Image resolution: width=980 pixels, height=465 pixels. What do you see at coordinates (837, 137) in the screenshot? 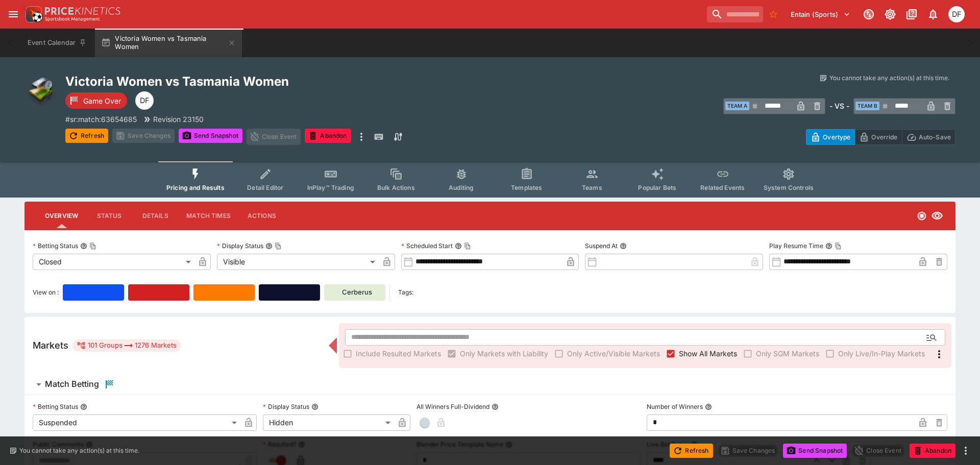
I see `p: Overtype` at bounding box center [837, 137].